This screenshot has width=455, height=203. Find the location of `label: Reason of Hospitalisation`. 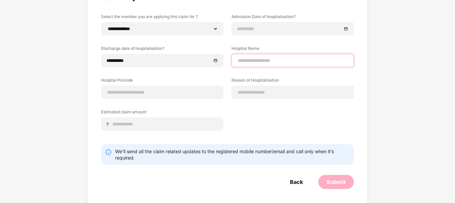

label: Reason of Hospitalisation is located at coordinates (293, 81).